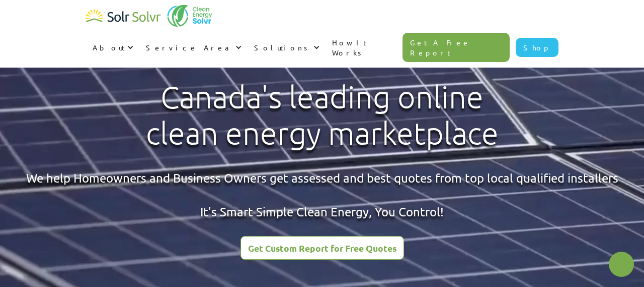  What do you see at coordinates (621, 264) in the screenshot?
I see `button: Open chatbot widget` at bounding box center [621, 264].